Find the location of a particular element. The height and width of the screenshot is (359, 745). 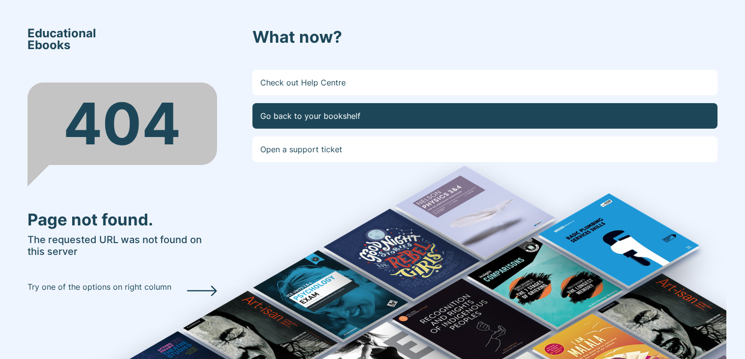

a: Go back to your bookshelf is located at coordinates (485, 116).